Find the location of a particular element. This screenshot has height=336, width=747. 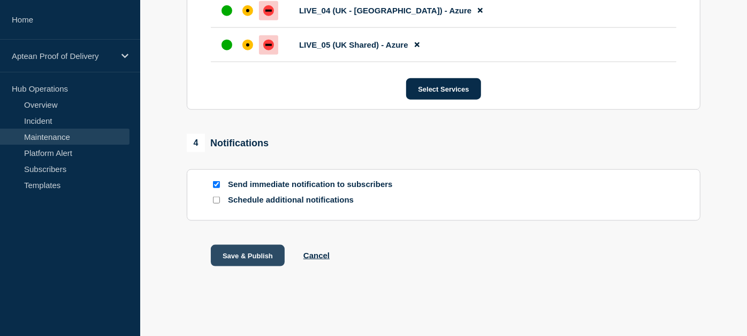

button: Cancel is located at coordinates (316, 255).